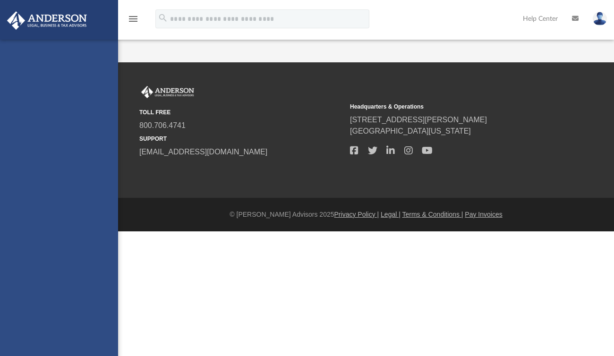 Image resolution: width=614 pixels, height=356 pixels. I want to click on small: Headquarters & Operations, so click(452, 107).